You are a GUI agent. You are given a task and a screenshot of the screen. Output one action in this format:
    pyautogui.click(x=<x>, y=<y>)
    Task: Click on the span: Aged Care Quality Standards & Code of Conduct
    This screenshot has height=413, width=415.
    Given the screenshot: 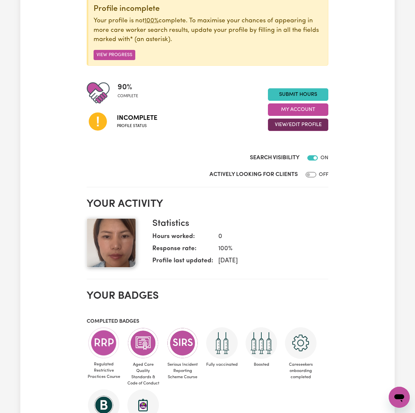 What is the action you would take?
    pyautogui.click(x=143, y=374)
    